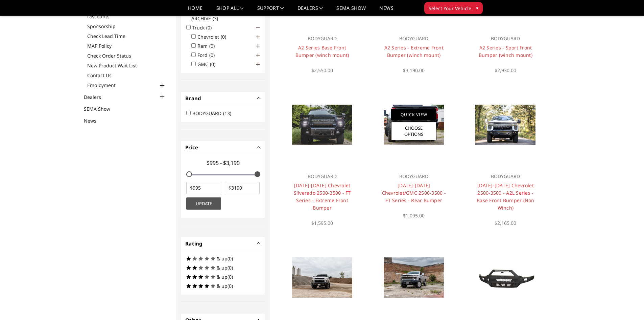 The height and width of the screenshot is (320, 644). What do you see at coordinates (218, 15) in the screenshot?
I see `label: Truck Front Bumpers ARCHIVE` at bounding box center [218, 15].